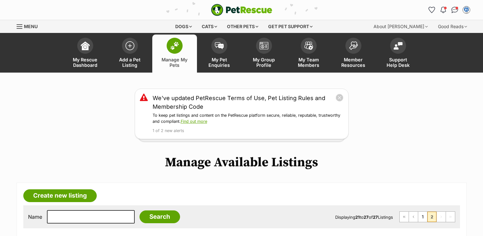 This screenshot has width=483, height=236. What do you see at coordinates (210, 27) in the screenshot?
I see `div: Cats` at bounding box center [210, 27].